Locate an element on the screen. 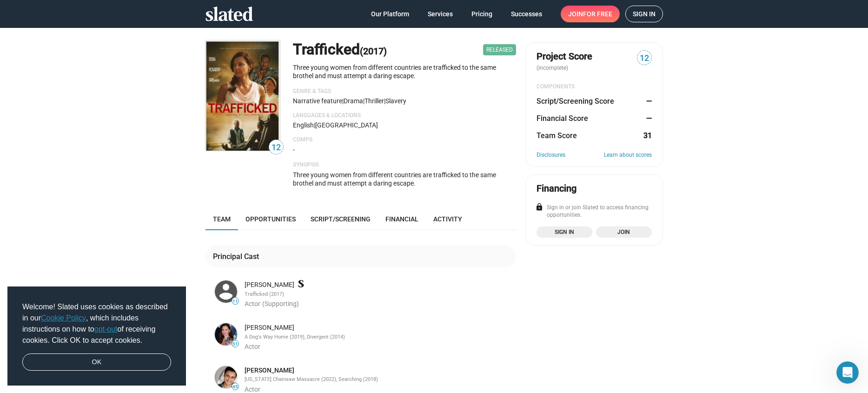  dt: Script/Screening Score is located at coordinates (575, 101).